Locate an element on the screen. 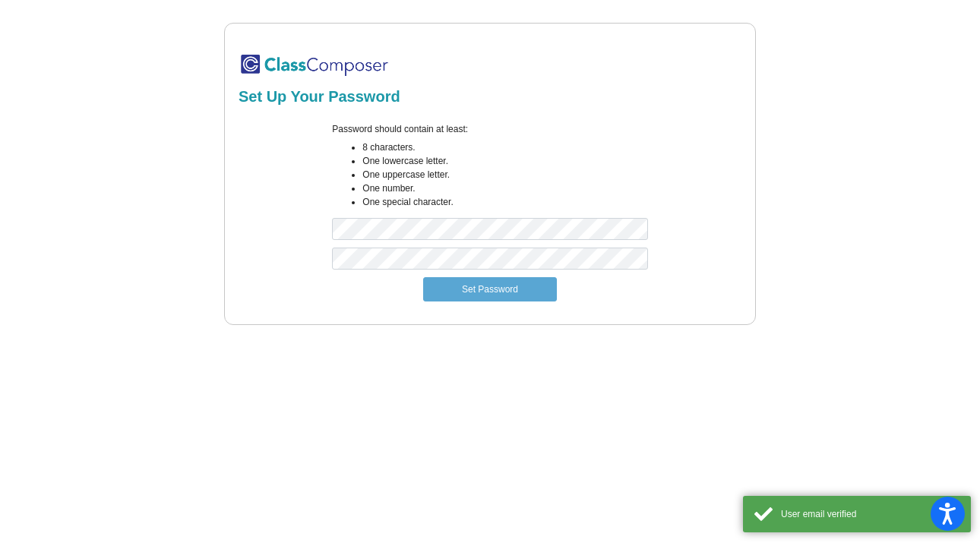 Image resolution: width=980 pixels, height=546 pixels. button: Set Password is located at coordinates (490, 289).